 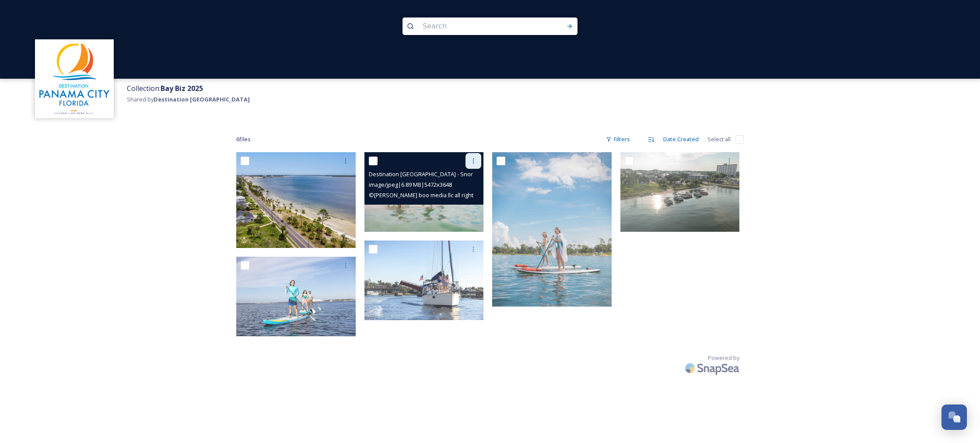 I want to click on span: 6 file s, so click(x=243, y=139).